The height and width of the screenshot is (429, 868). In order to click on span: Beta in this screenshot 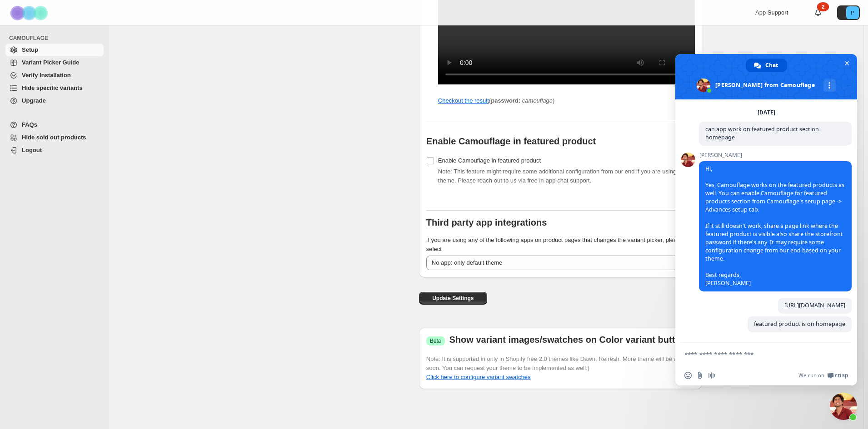, I will do `click(435, 341)`.